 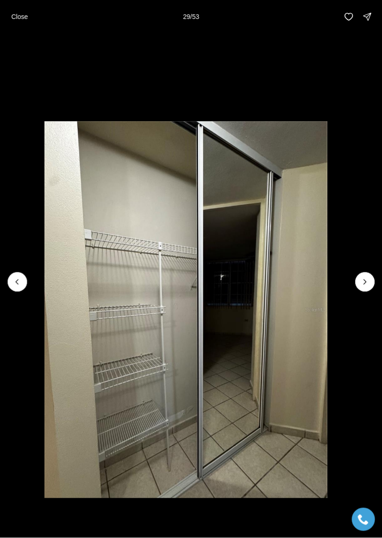 What do you see at coordinates (191, 17) in the screenshot?
I see `p: 29 / 53` at bounding box center [191, 17].